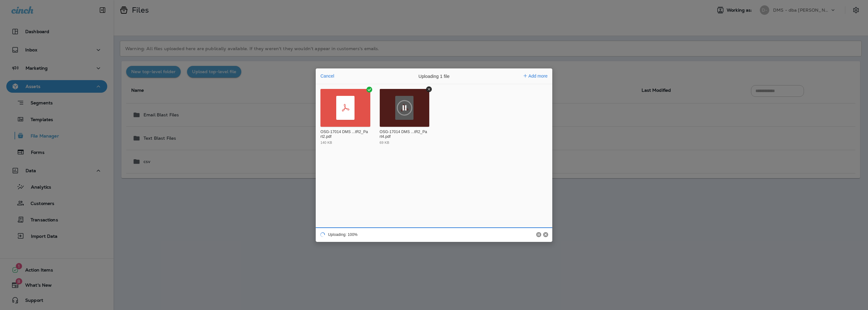  Describe the element at coordinates (404, 134) in the screenshot. I see `div: OSG-17014 DMS October EblastR2_Part4.pdf` at that location.